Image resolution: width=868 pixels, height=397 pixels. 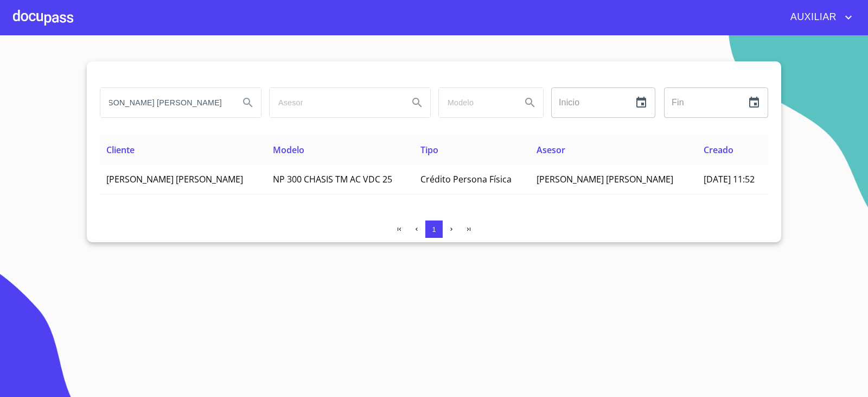 I want to click on span: 1, so click(x=433, y=229).